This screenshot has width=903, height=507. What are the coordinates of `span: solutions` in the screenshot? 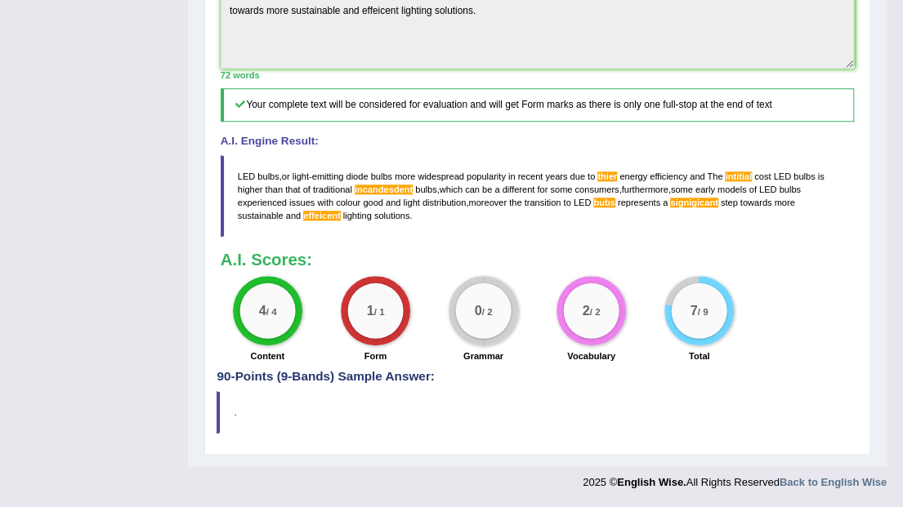 It's located at (392, 216).